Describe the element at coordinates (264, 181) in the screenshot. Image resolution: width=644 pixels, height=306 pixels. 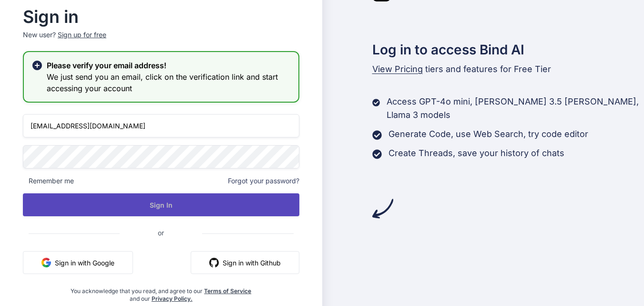
I see `span: Forgot your password?` at that location.